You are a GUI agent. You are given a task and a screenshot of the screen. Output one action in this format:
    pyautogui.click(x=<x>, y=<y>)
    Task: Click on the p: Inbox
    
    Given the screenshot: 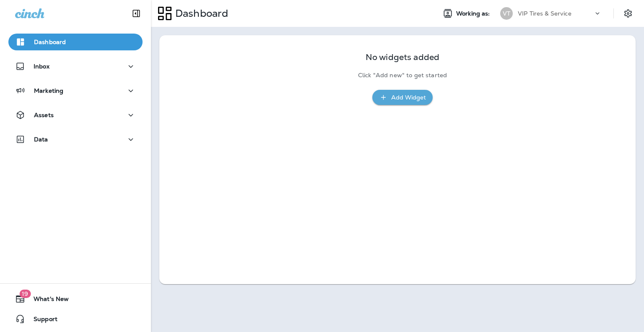 What is the action you would take?
    pyautogui.click(x=42, y=66)
    